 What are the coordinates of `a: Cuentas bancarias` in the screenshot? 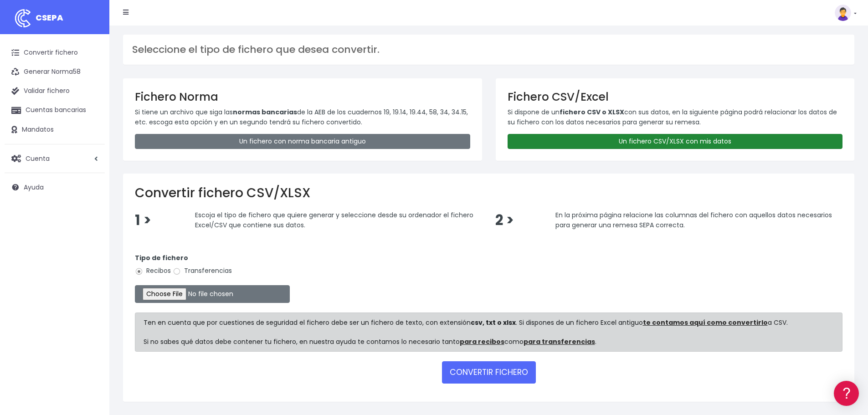 It's located at (55, 110).